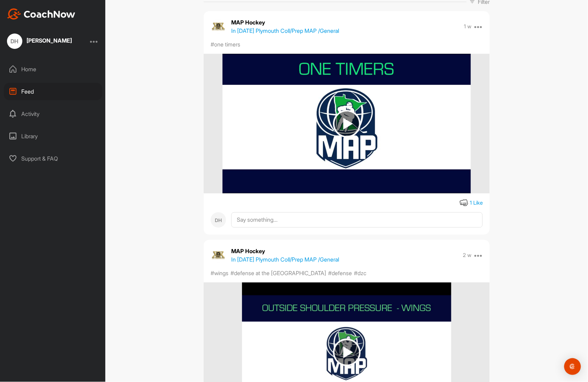  I want to click on p: #wings, so click(219, 273).